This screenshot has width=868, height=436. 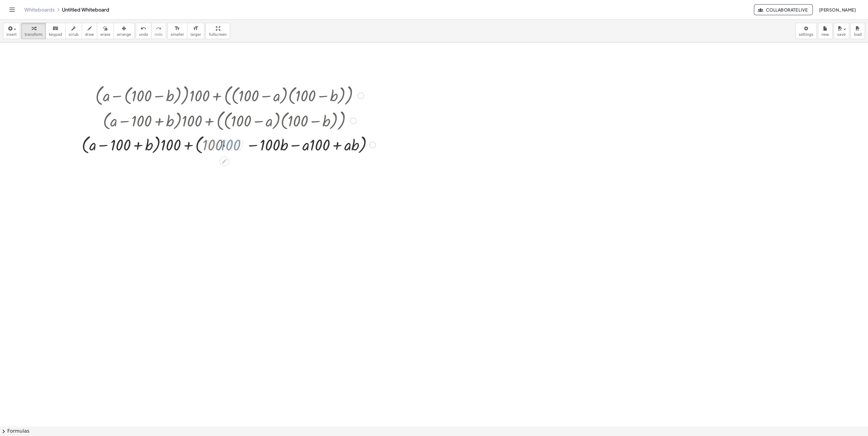 I want to click on button: format_sizesmaller, so click(x=177, y=31).